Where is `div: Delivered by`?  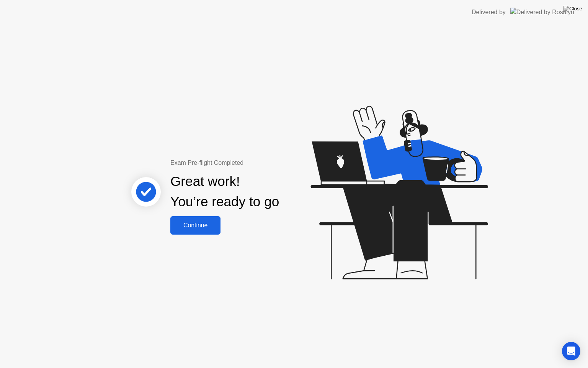 div: Delivered by is located at coordinates (489, 12).